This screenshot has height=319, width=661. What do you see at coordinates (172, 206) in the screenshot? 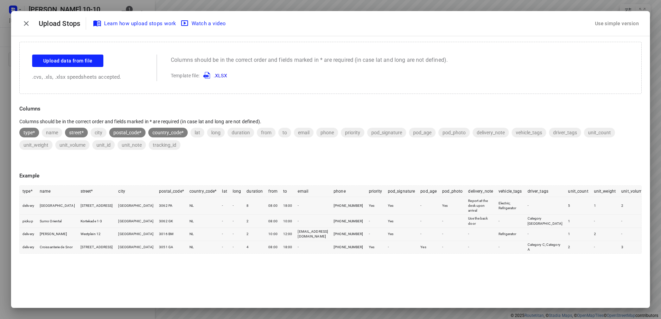
I see `td: 3062 PA` at bounding box center [172, 206].